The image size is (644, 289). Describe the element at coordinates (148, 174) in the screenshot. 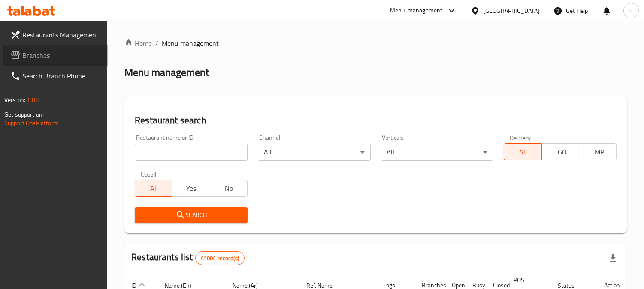

I see `label: Upsell` at that location.